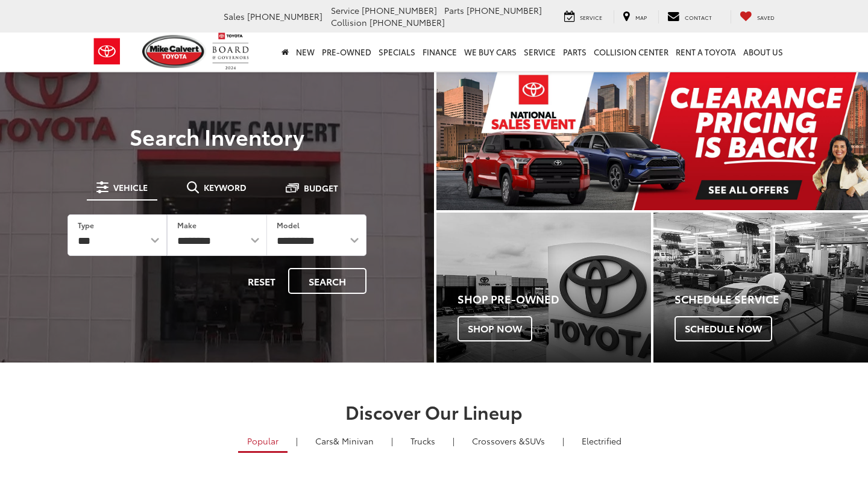 The height and width of the screenshot is (489, 868). What do you see at coordinates (631, 52) in the screenshot?
I see `a: Collision Center` at bounding box center [631, 52].